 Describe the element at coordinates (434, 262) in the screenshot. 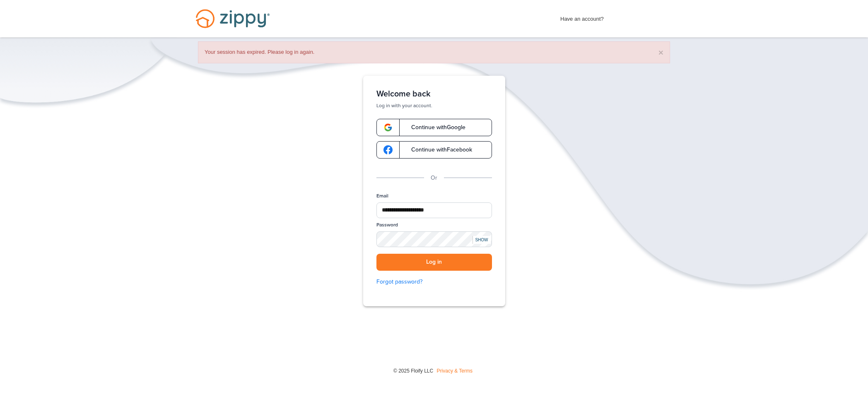

I see `button: Log in` at that location.